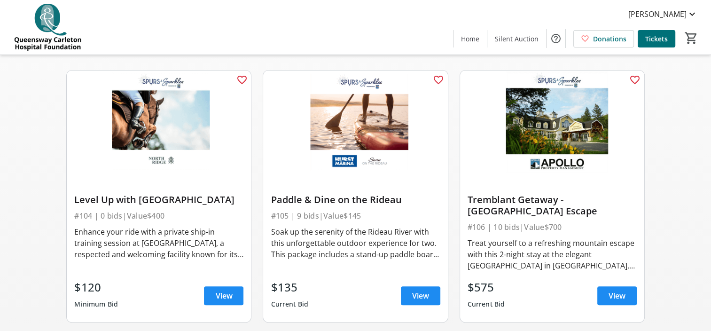  What do you see at coordinates (516, 39) in the screenshot?
I see `a: Silent Auction` at bounding box center [516, 39].